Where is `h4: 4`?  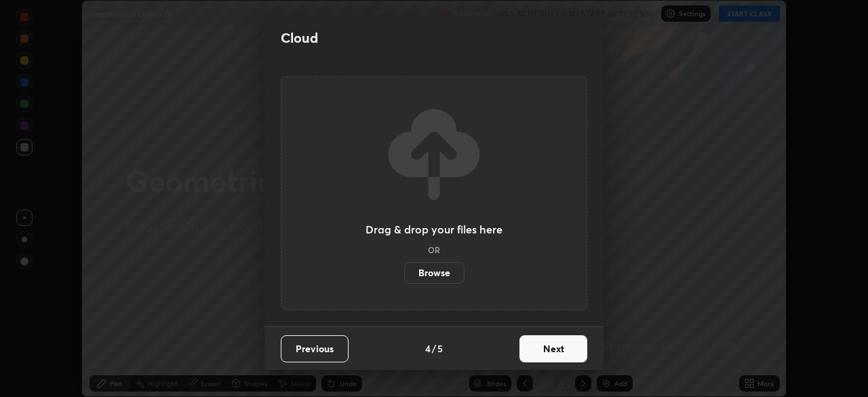
h4: 4 is located at coordinates (428, 348).